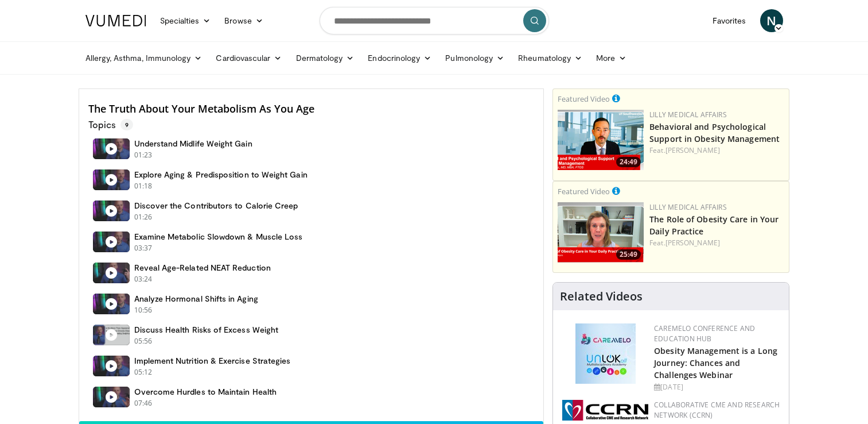  Describe the element at coordinates (435, 21) in the screenshot. I see `input: Search topics, interventions` at that location.